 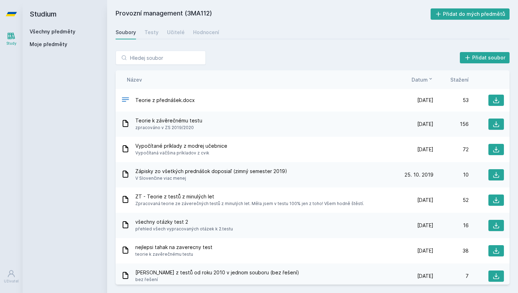 What do you see at coordinates (451, 200) in the screenshot?
I see `div: 52` at bounding box center [451, 200].